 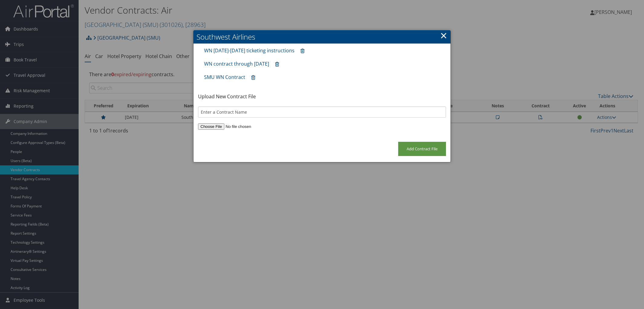 What do you see at coordinates (422, 149) in the screenshot?
I see `input: Add Contract File` at bounding box center [422, 149].